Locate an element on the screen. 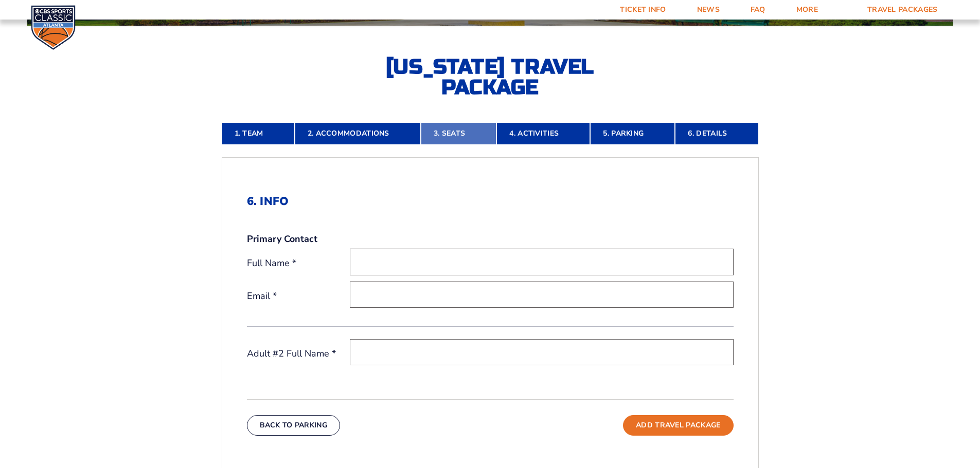 The width and height of the screenshot is (980, 468). a: 5. Parking is located at coordinates (633, 133).